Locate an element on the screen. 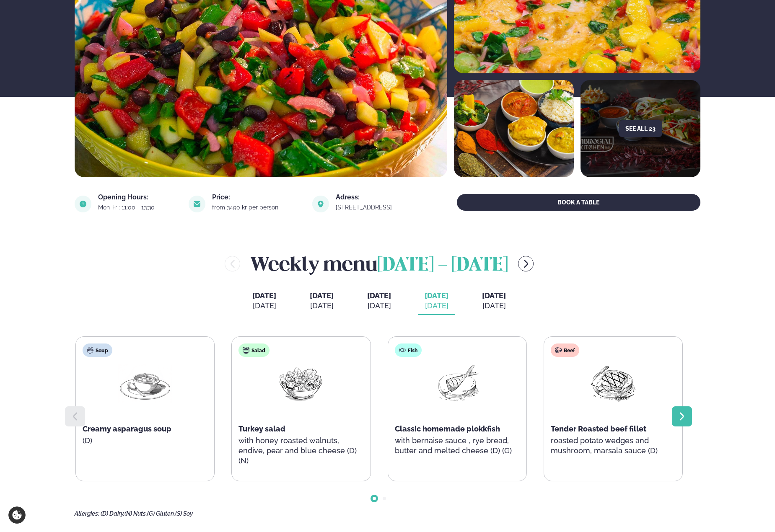 The width and height of the screenshot is (775, 532). p: with honey roasted walnuts, endive, pear and blue cheese (D) (N) is located at coordinates (301, 450).